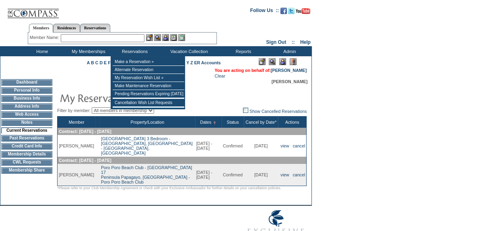 Image resolution: width=492 pixels, height=231 pixels. I want to click on a: Residences, so click(66, 28).